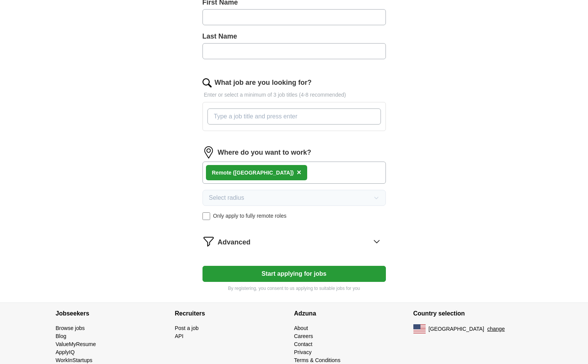  Describe the element at coordinates (234, 242) in the screenshot. I see `span: Advanced` at that location.